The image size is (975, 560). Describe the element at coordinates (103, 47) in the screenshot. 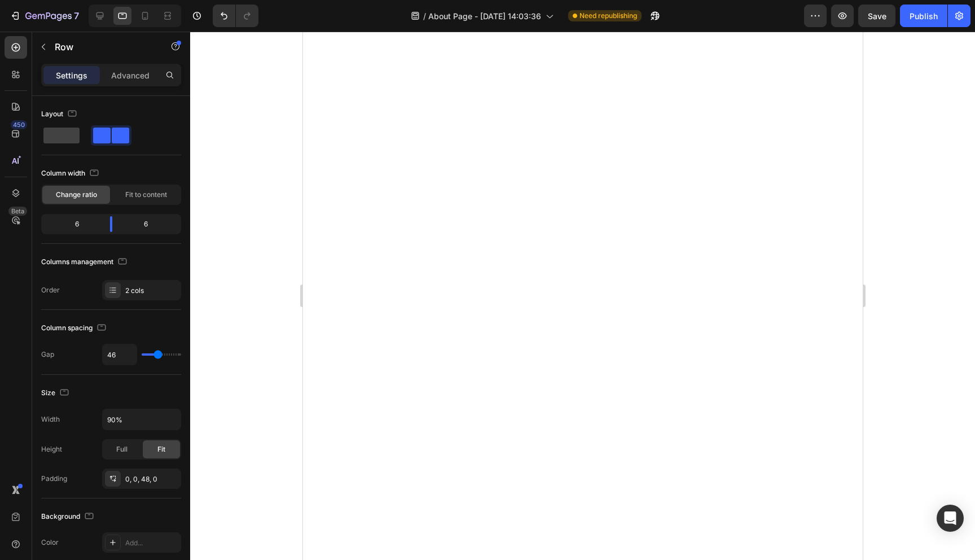

I see `p: Row` at that location.